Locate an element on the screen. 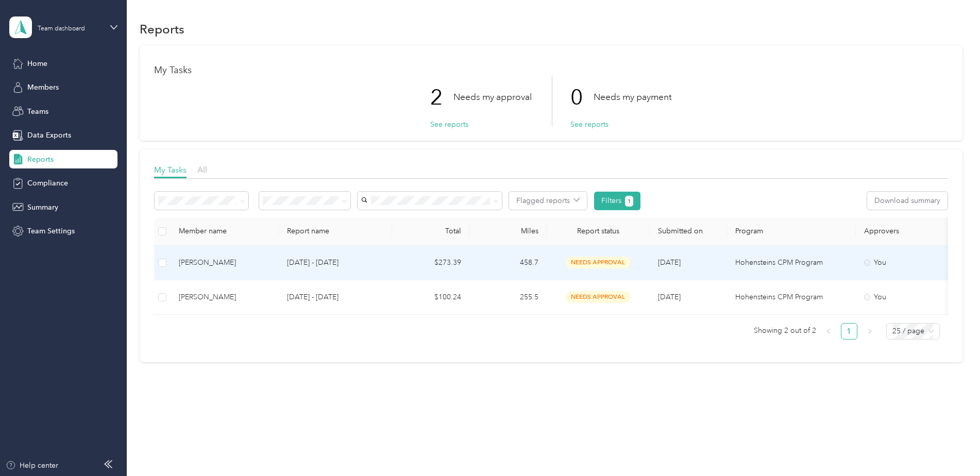  th: Approvers is located at coordinates (907, 231).